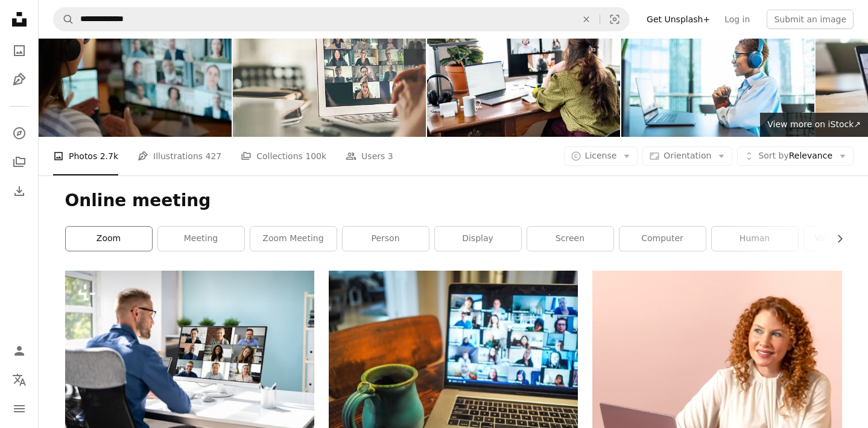 This screenshot has width=868, height=428. Describe the element at coordinates (453, 364) in the screenshot. I see `a: macbook pro displaying group of people` at that location.